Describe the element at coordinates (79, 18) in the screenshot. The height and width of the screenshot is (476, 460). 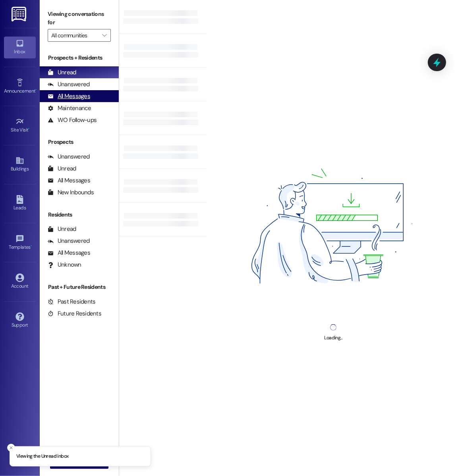
I see `label: Viewing conversations for` at that location.